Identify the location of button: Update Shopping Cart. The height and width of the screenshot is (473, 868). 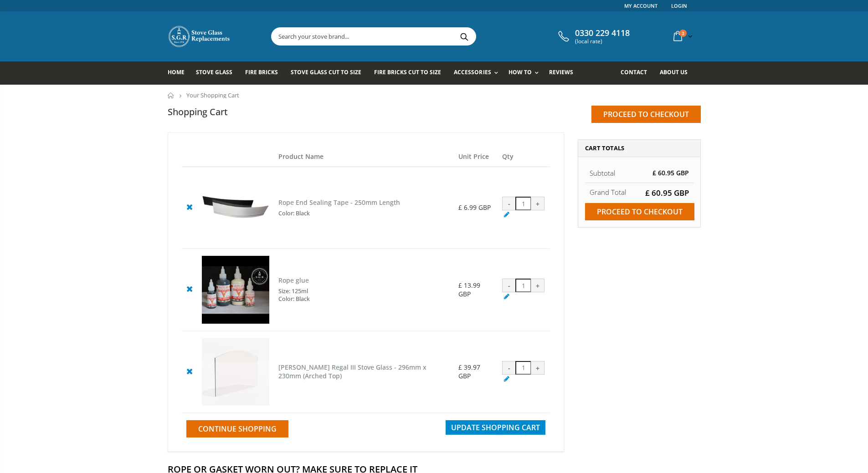
(495, 428).